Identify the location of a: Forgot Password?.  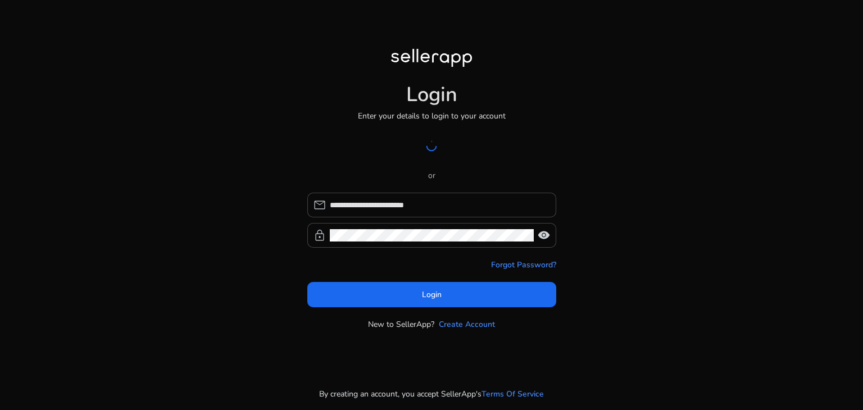
(524, 265).